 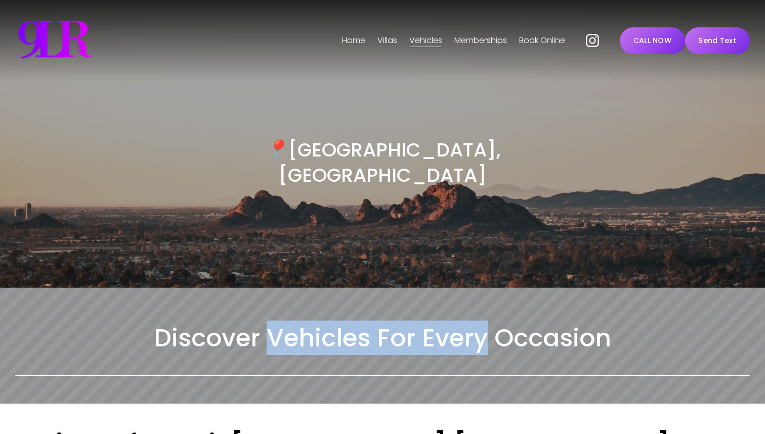 I want to click on a: Book Online, so click(x=542, y=40).